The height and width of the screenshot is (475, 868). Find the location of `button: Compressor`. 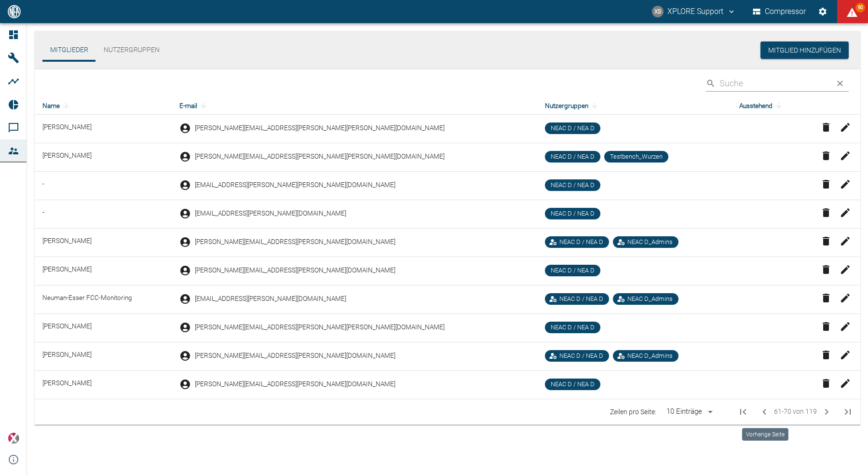

button: Compressor is located at coordinates (779, 12).